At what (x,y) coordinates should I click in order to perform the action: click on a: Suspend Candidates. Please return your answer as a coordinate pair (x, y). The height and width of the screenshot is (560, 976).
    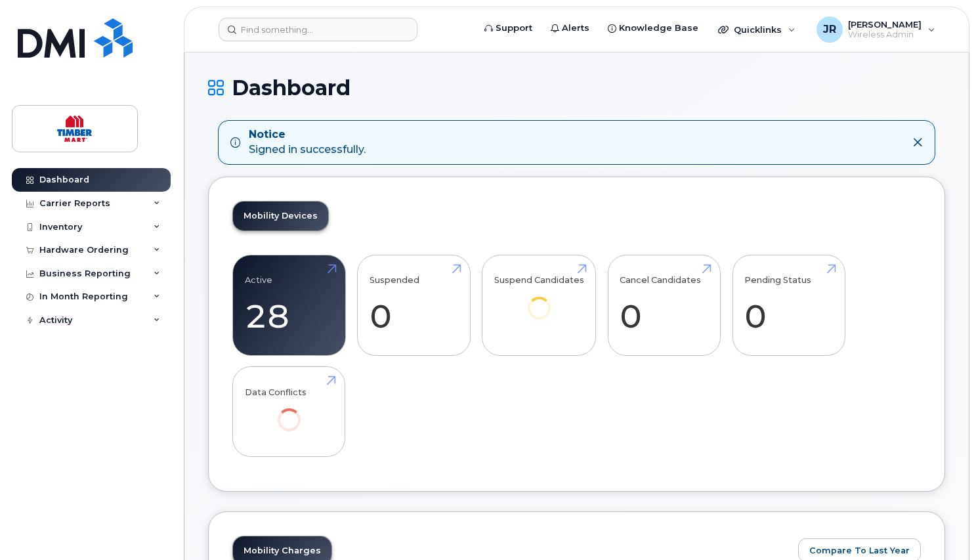
    Looking at the image, I should click on (539, 299).